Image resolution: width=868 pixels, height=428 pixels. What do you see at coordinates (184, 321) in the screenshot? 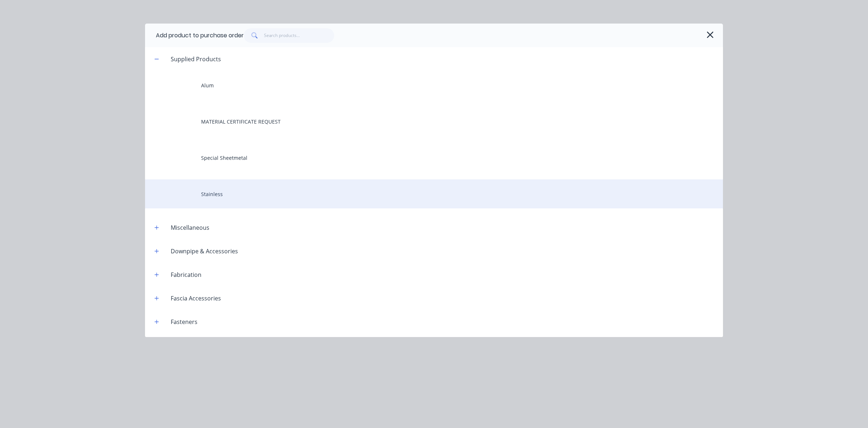
I see `div: Fasteners` at bounding box center [184, 321].